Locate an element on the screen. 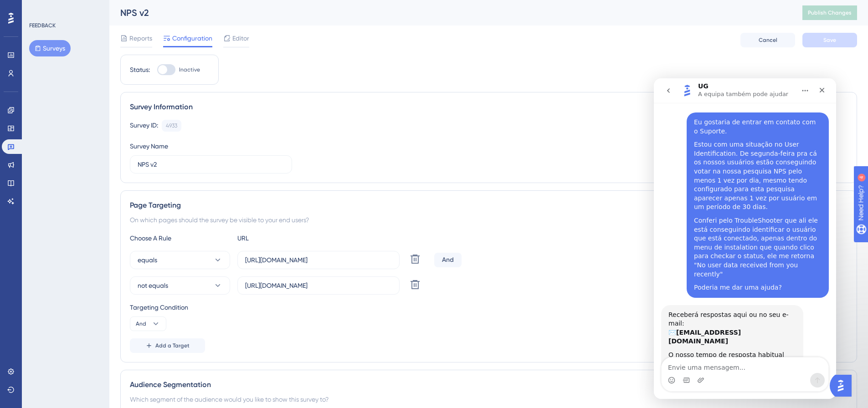 This screenshot has height=408, width=868. div: Hugo diz… is located at coordinates (91, 130).